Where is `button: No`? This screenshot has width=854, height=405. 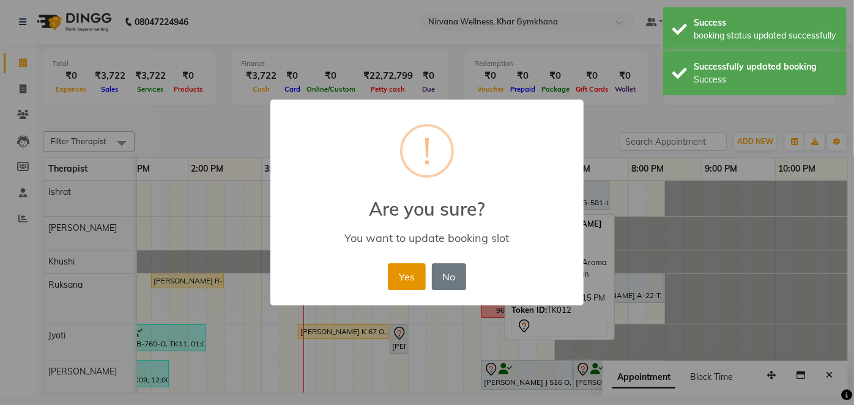 button: No is located at coordinates (449, 277).